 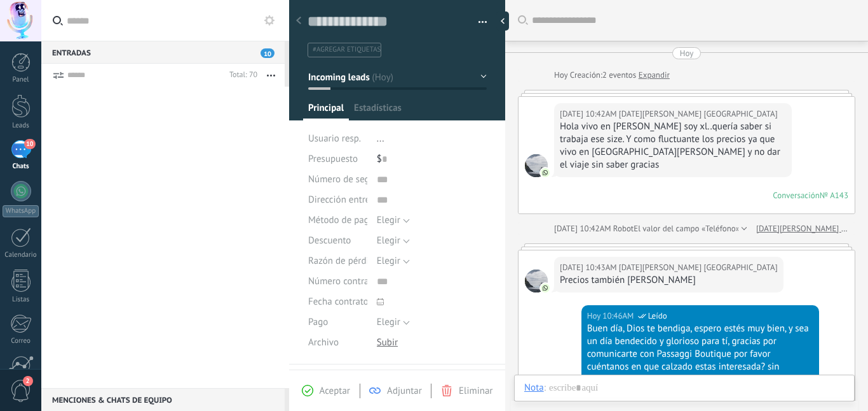 What do you see at coordinates (20, 210) in the screenshot?
I see `div: WhatsApp` at bounding box center [20, 210].